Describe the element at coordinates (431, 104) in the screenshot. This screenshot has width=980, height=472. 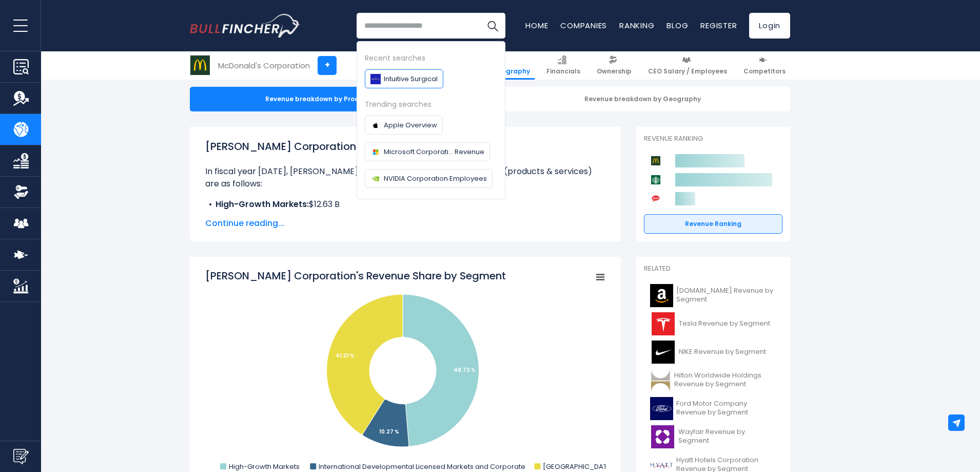
I see `div: Trending searches` at that location.